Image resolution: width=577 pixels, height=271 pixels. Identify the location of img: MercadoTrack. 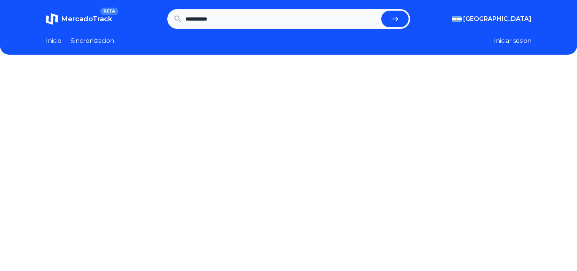
(52, 19).